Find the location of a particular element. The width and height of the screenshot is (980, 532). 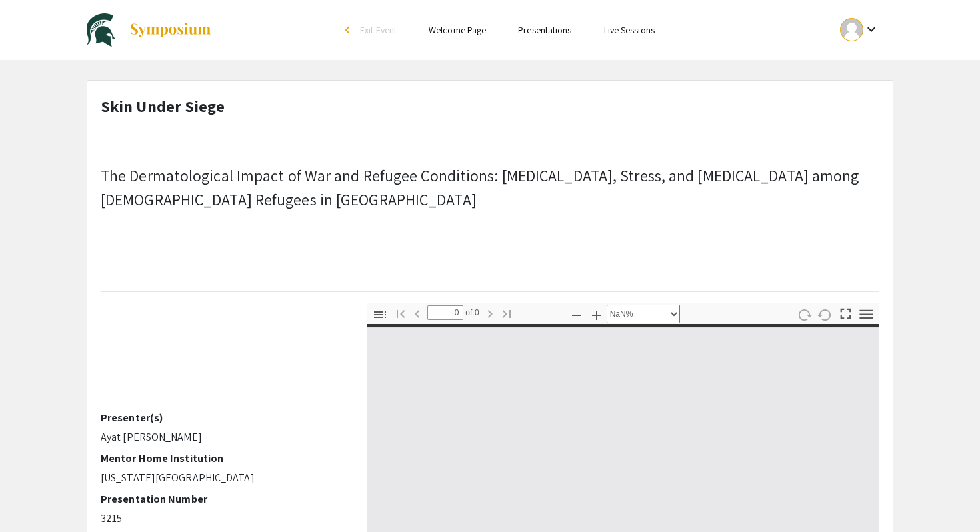

a: Live Sessions is located at coordinates (629, 30).